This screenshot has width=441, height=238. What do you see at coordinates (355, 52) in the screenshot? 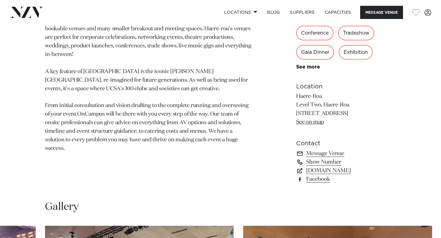
I see `div: Exhibition` at bounding box center [355, 52].